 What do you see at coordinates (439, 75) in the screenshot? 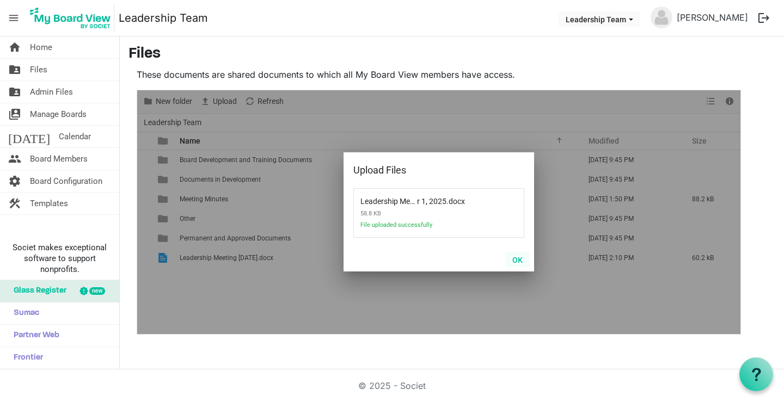
I see `p: These documents are shared documents to which all My Board View members have access.` at bounding box center [439, 75].